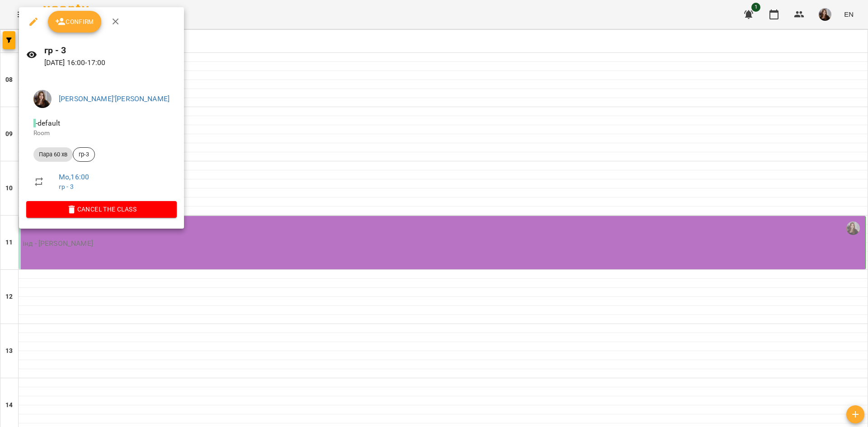  Describe the element at coordinates (75, 22) in the screenshot. I see `span: Confirm` at that location.